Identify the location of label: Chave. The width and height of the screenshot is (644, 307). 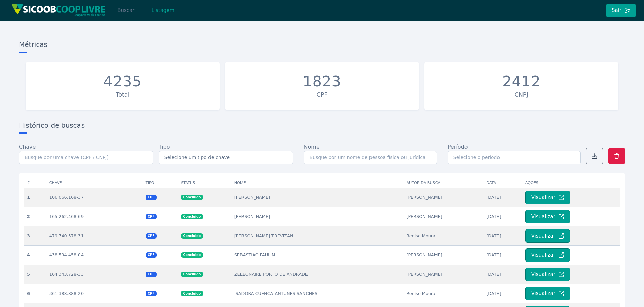
(27, 147).